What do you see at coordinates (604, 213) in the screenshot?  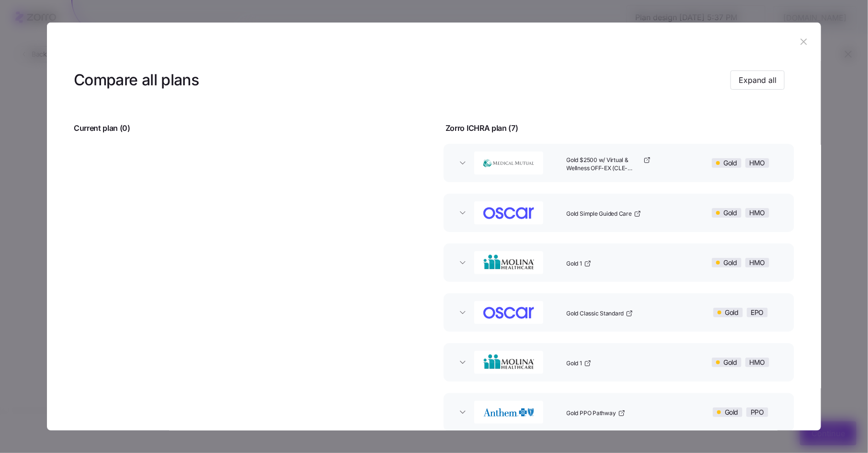 I see `a: Gold Simple Guided Care` at bounding box center [604, 213].